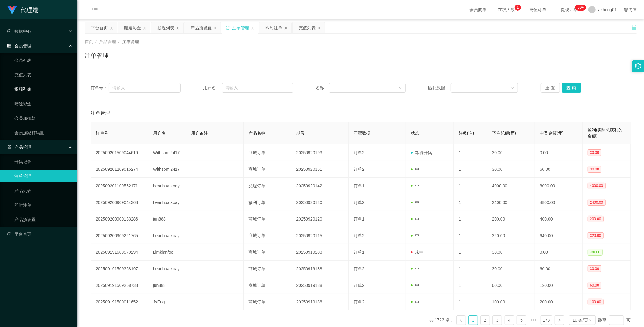 This screenshot has width=644, height=327. I want to click on a: 3, so click(497, 320).